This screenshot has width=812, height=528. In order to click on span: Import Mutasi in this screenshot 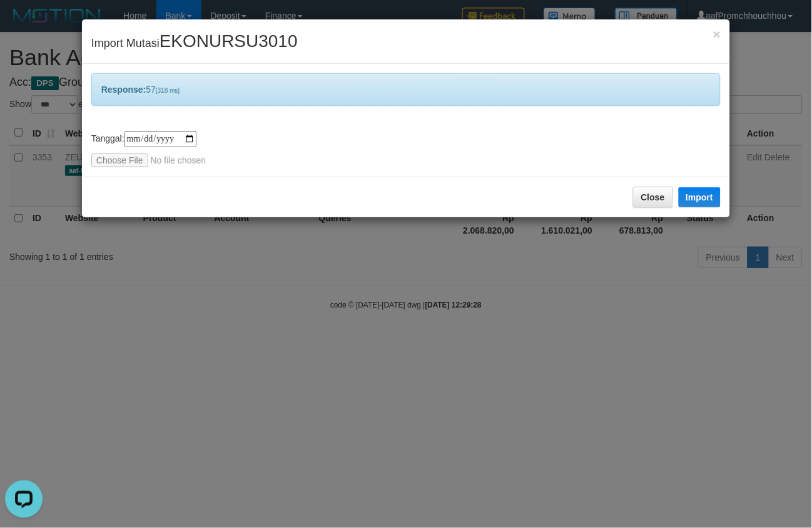, I will do `click(195, 43)`.